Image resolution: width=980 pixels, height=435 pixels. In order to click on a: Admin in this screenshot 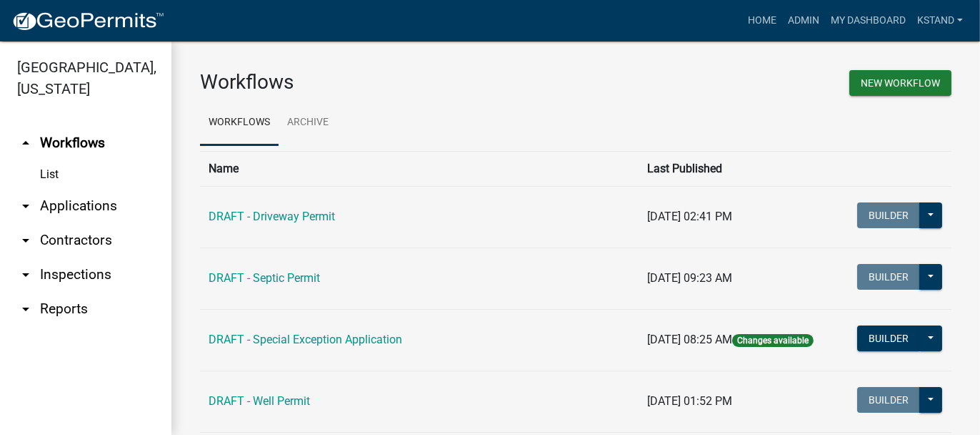, I will do `click(803, 21)`.